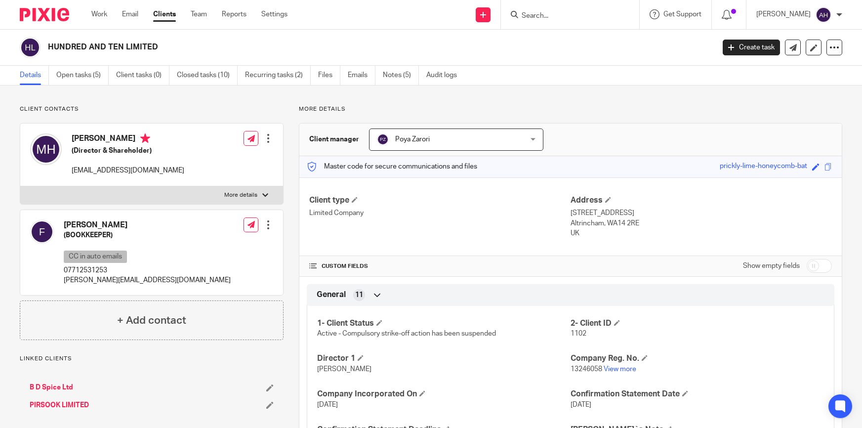 The image size is (862, 428). What do you see at coordinates (312, 47) in the screenshot?
I see `h2: HUNDRED AND TEN LIMITED` at bounding box center [312, 47].